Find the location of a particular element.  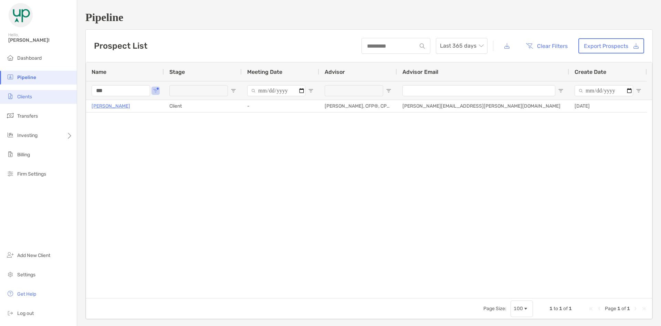

span: to is located at coordinates (556, 308).